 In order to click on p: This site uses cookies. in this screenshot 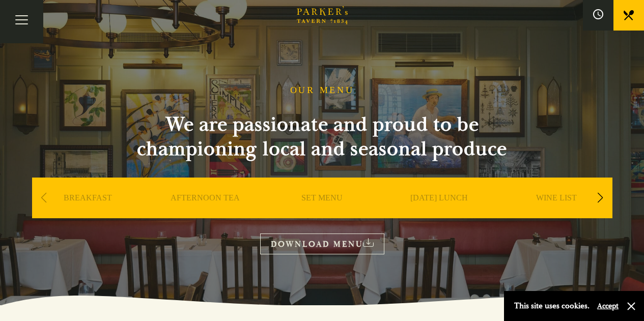, I will do `click(552, 306)`.